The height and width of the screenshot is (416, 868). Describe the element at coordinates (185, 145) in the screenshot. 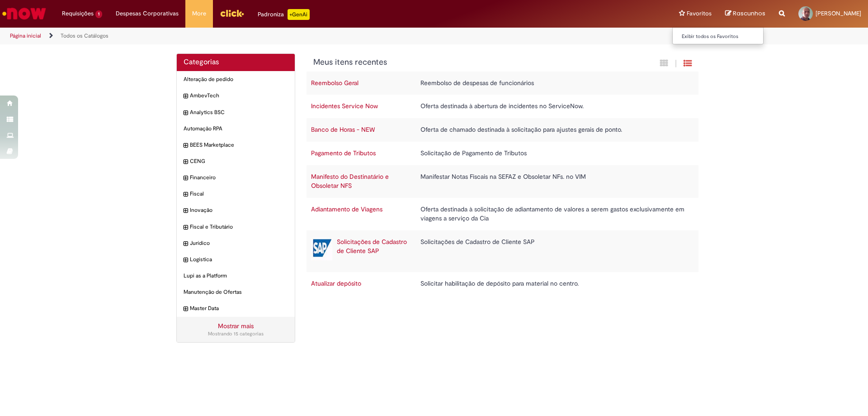

I see `i: expandir categoria BEES Marketplace` at that location.